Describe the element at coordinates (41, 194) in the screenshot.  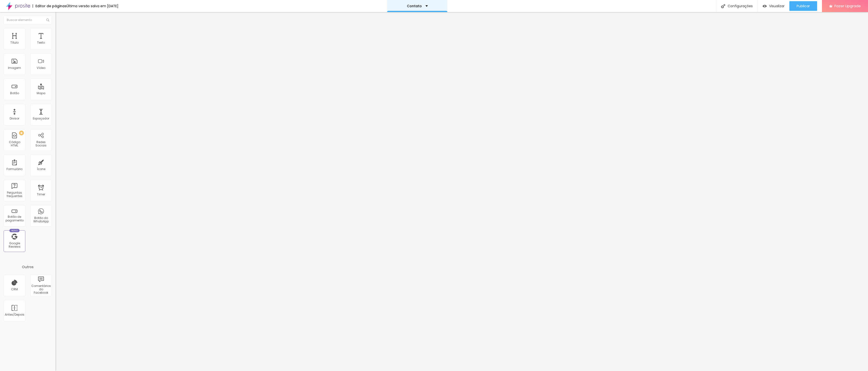
I see `div: Timer` at that location.